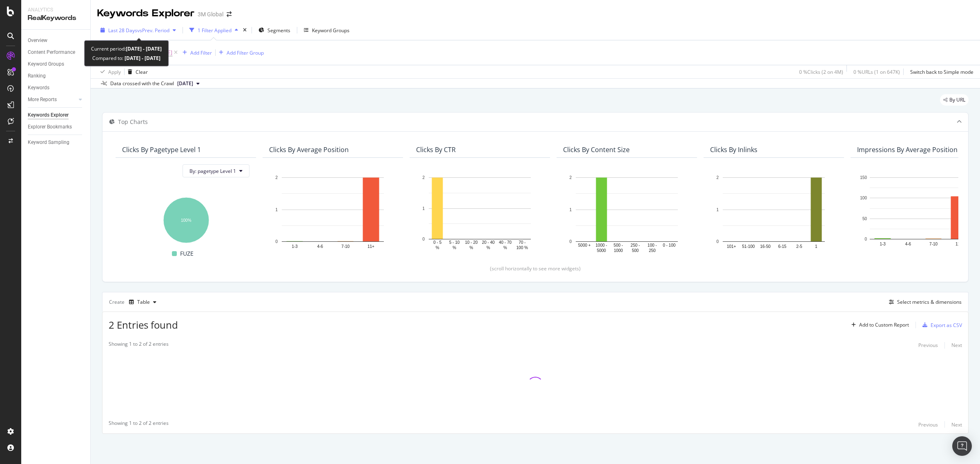 This screenshot has width=980, height=464. What do you see at coordinates (584, 245) in the screenshot?
I see `text: 5000 +` at bounding box center [584, 245].